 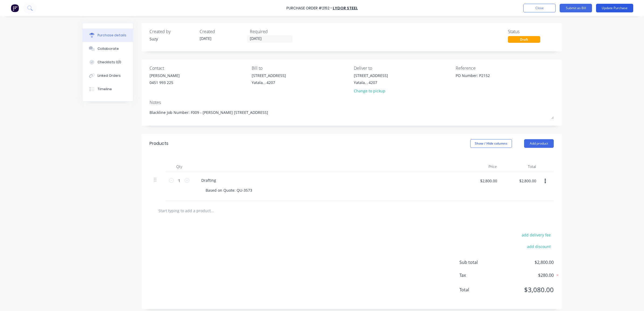 What do you see at coordinates (108, 35) in the screenshot?
I see `button: Purchase details` at bounding box center [108, 35].